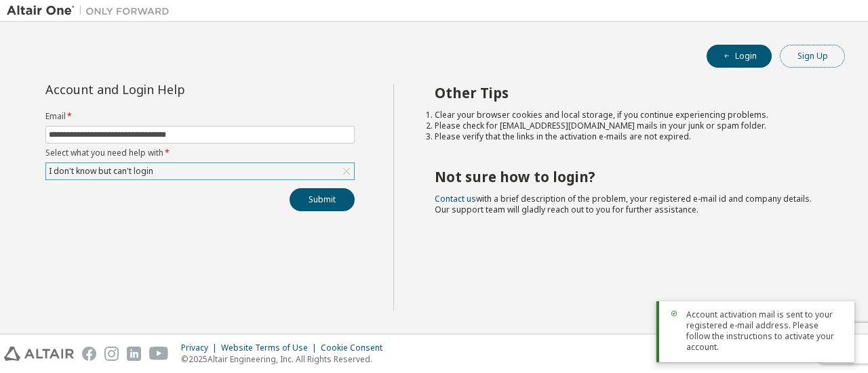 Image resolution: width=868 pixels, height=373 pixels. Describe the element at coordinates (627, 93) in the screenshot. I see `h2: Other Tips` at that location.